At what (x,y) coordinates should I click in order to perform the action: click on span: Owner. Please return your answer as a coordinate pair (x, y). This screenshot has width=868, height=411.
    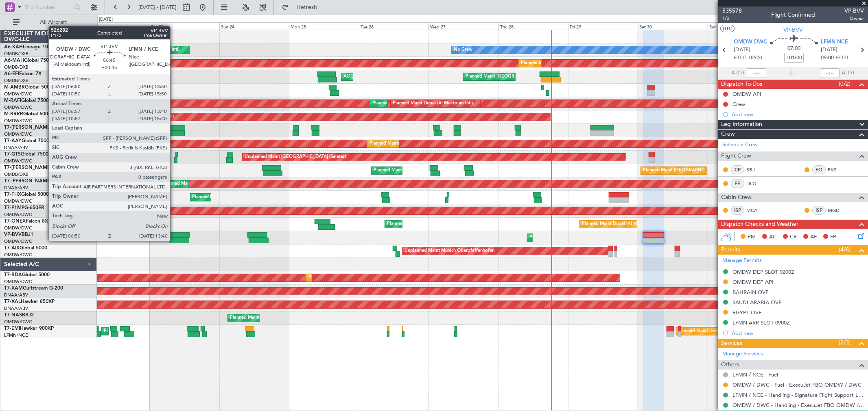
    Looking at the image, I should click on (854, 18).